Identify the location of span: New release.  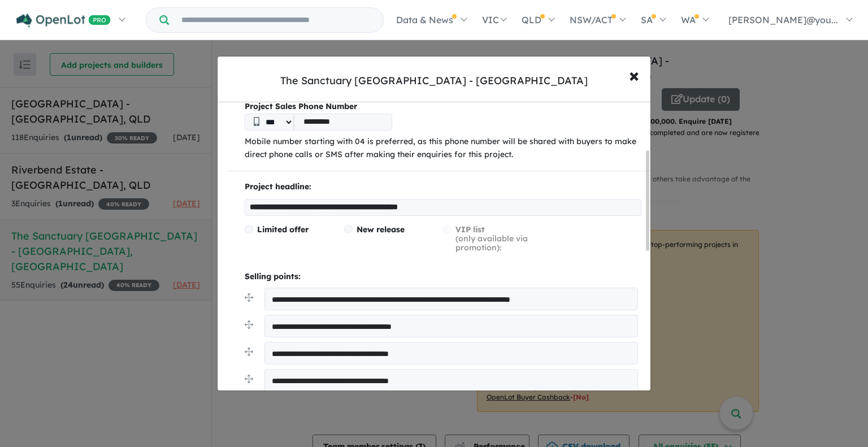
(380, 229).